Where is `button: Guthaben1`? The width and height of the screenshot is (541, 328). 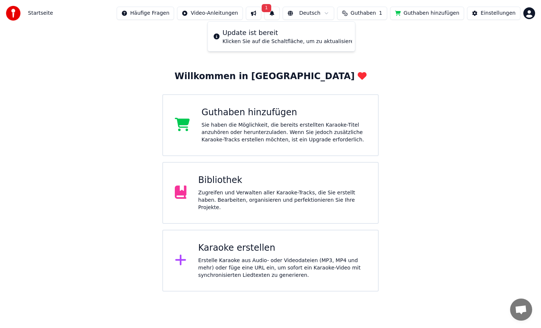 button: Guthaben1 is located at coordinates (362, 13).